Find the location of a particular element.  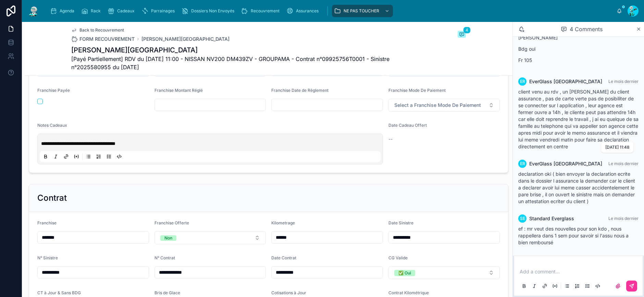

span: Recouvrement is located at coordinates (265, 11).